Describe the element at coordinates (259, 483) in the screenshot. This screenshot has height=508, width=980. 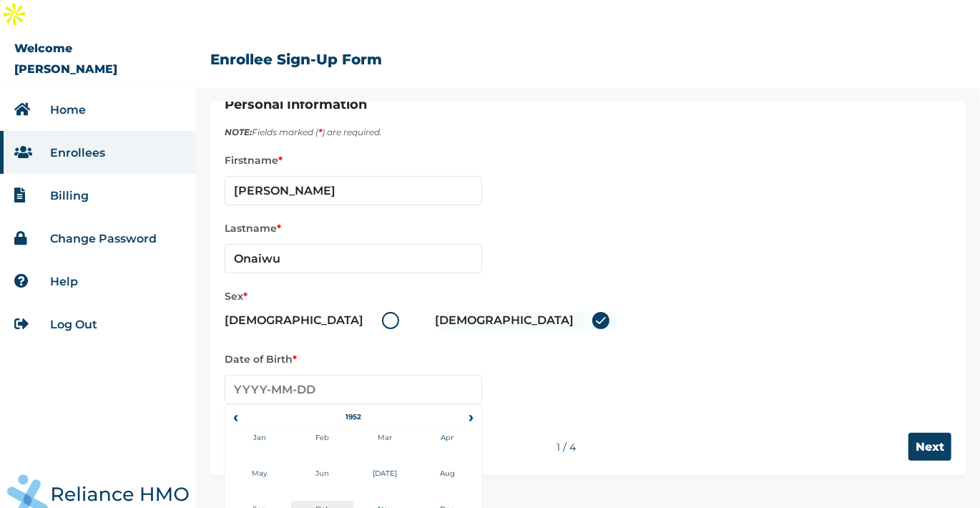
I see `td: May` at that location.